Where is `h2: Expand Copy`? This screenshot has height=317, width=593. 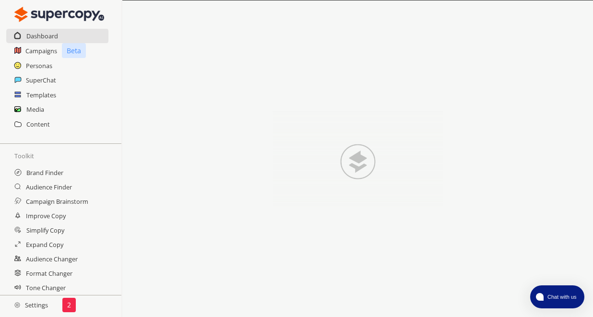
h2: Expand Copy is located at coordinates (45, 245).